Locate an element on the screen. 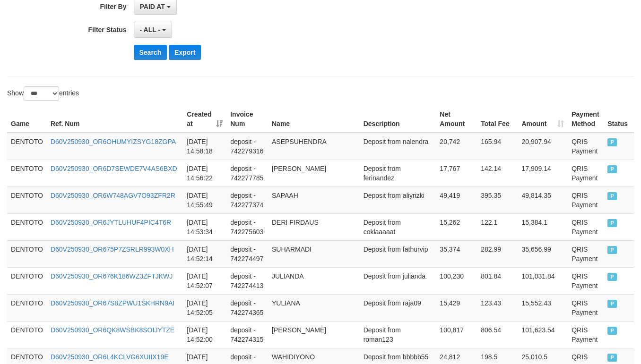 The width and height of the screenshot is (641, 364). td: Deposit from julianda is located at coordinates (398, 280).